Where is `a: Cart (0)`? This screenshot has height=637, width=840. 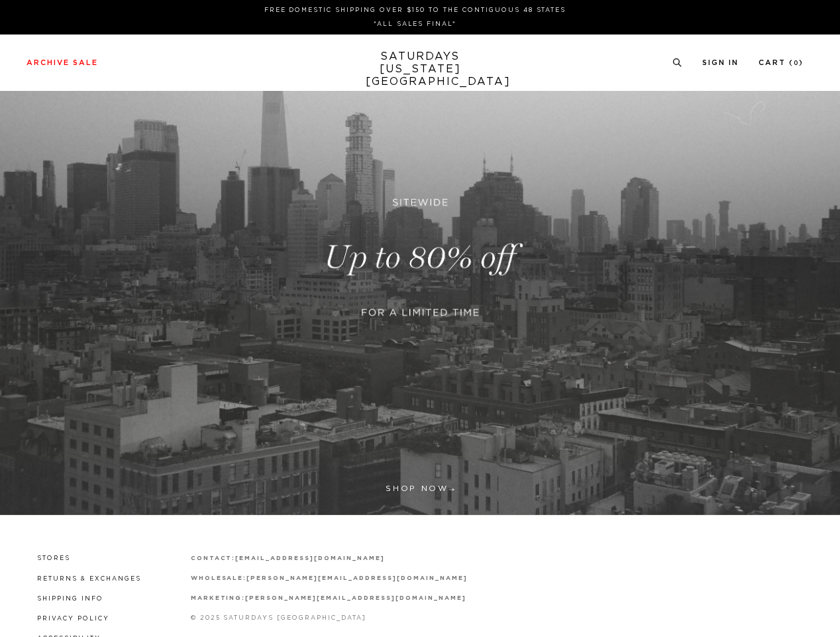
a: Cart (0) is located at coordinates (781, 62).